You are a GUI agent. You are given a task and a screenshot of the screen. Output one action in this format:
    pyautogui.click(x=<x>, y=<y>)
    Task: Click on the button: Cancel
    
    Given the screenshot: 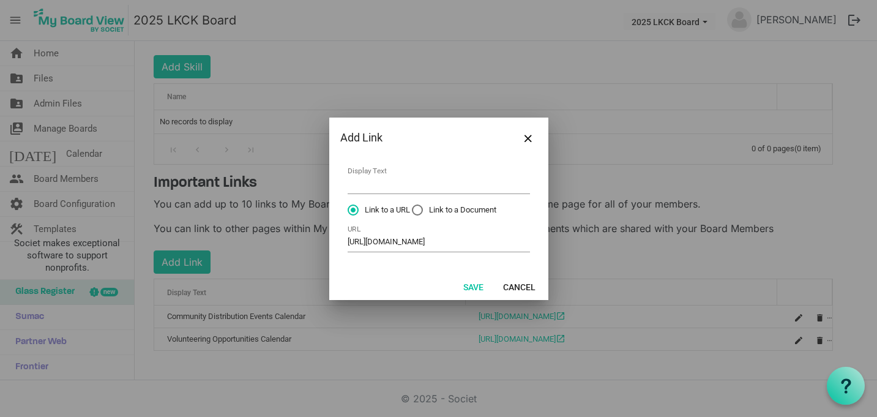 What is the action you would take?
    pyautogui.click(x=519, y=286)
    